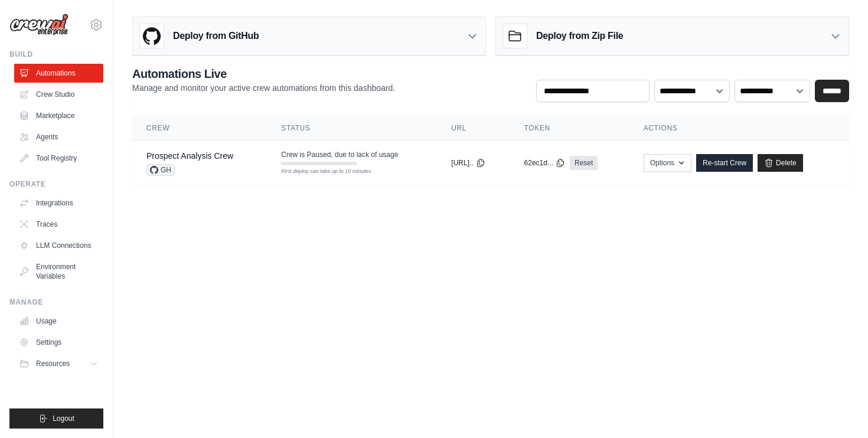 Image resolution: width=868 pixels, height=438 pixels. What do you see at coordinates (161, 170) in the screenshot?
I see `span: GH` at bounding box center [161, 170].